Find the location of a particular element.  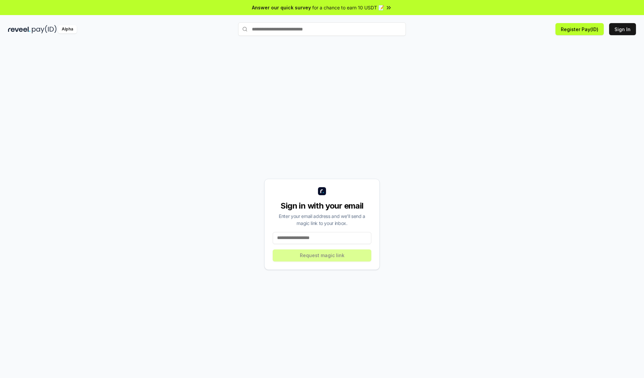

img: pay_id is located at coordinates (44, 29).